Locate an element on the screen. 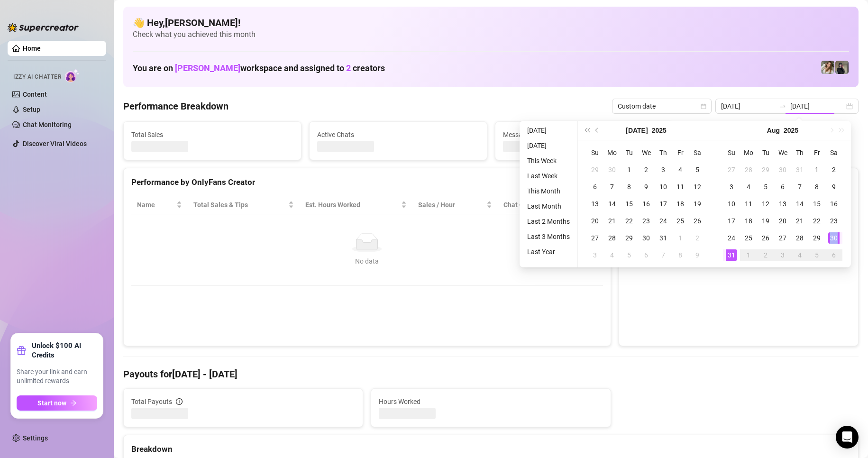  span: 2 is located at coordinates (349, 67).